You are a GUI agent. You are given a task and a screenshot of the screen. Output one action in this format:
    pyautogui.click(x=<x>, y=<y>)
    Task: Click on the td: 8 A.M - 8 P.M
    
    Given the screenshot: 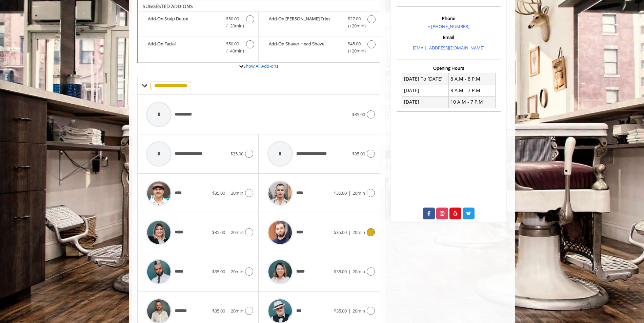 What is the action you would take?
    pyautogui.click(x=472, y=79)
    